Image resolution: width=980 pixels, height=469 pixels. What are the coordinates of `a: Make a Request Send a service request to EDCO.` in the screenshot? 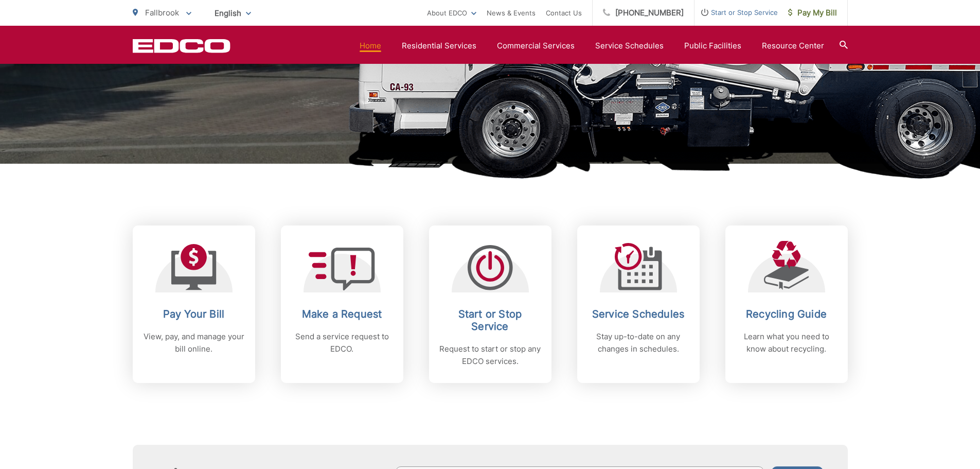 It's located at (343, 304).